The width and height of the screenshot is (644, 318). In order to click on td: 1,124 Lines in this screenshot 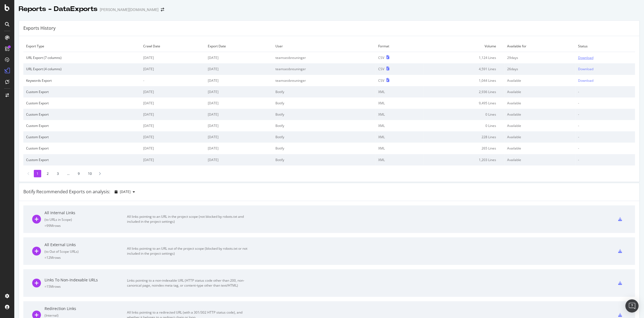, I will do `click(464, 58)`.